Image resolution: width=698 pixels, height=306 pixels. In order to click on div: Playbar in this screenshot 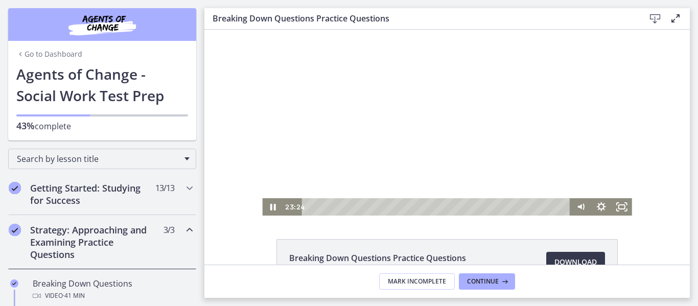, I will do `click(233, 177)`.